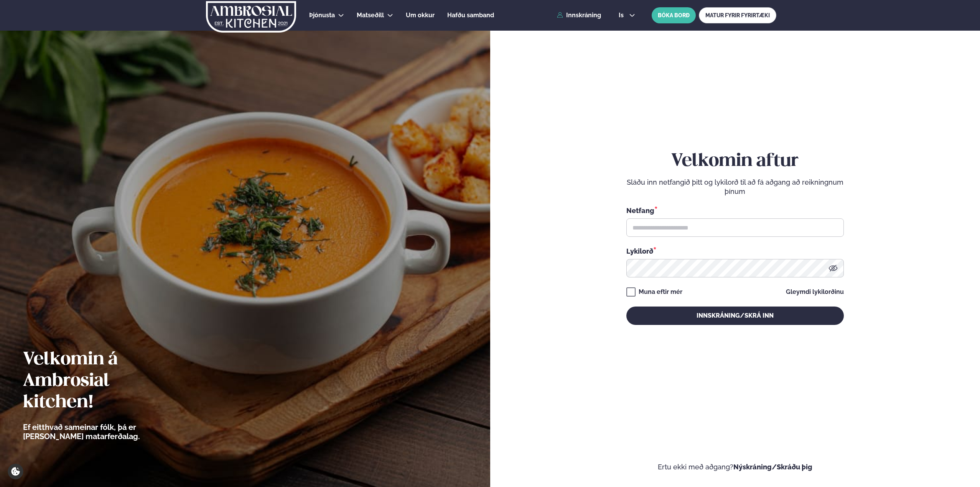 Image resolution: width=980 pixels, height=487 pixels. What do you see at coordinates (735, 467) in the screenshot?
I see `p: Ertu ekki með aðgang?` at bounding box center [735, 467].